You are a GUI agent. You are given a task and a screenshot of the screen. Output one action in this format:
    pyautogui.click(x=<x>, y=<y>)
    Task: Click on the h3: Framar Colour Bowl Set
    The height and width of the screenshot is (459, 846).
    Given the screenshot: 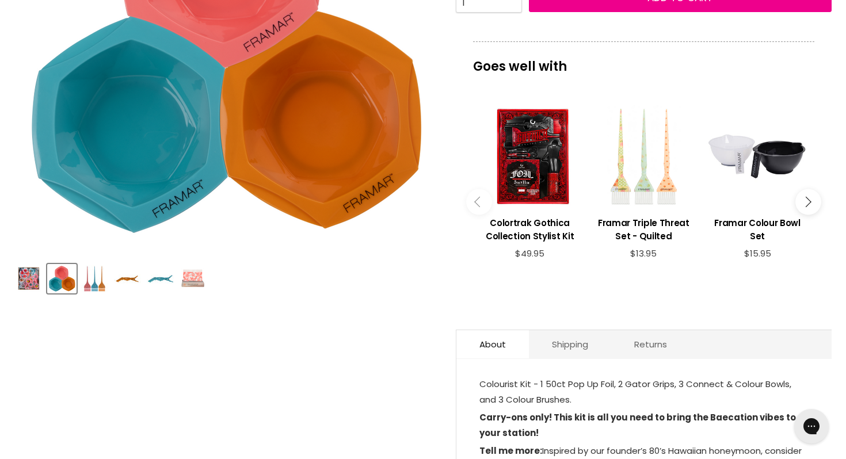 What is the action you would take?
    pyautogui.click(x=757, y=230)
    